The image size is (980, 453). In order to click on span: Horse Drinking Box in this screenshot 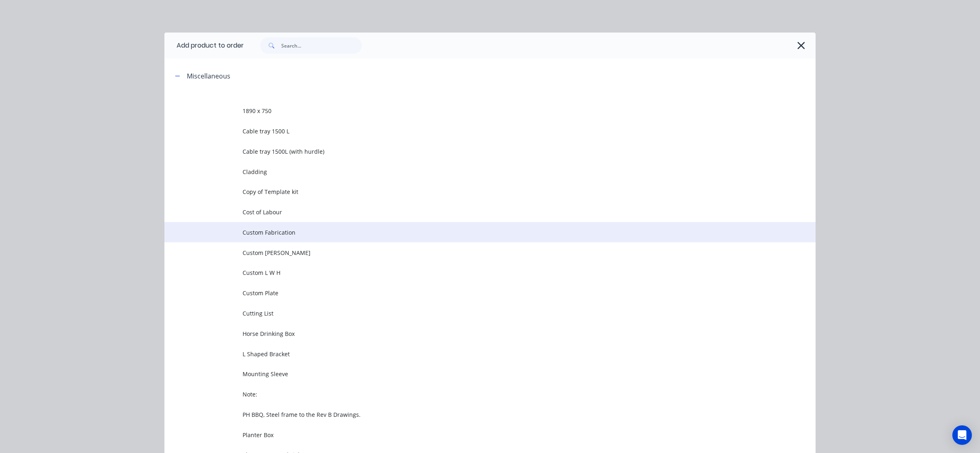, I will do `click(471, 334)`.